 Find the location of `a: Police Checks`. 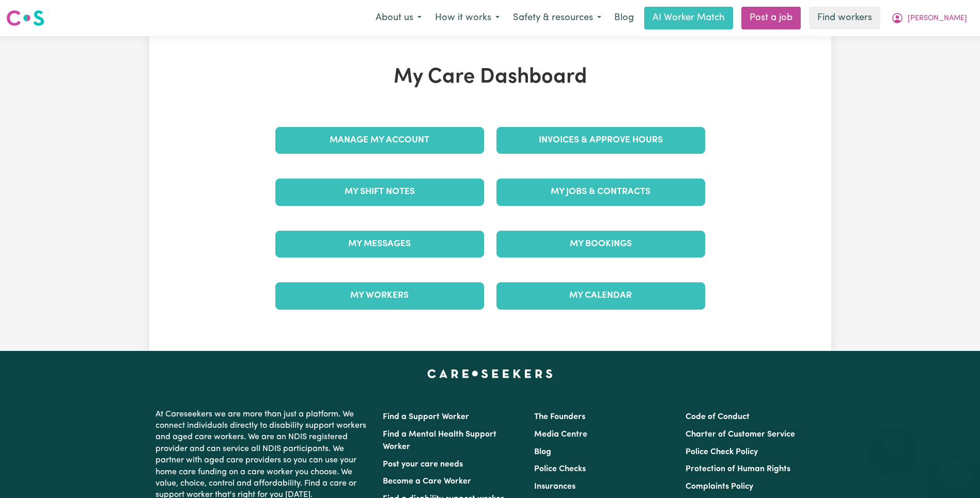

a: Police Checks is located at coordinates (560, 470).